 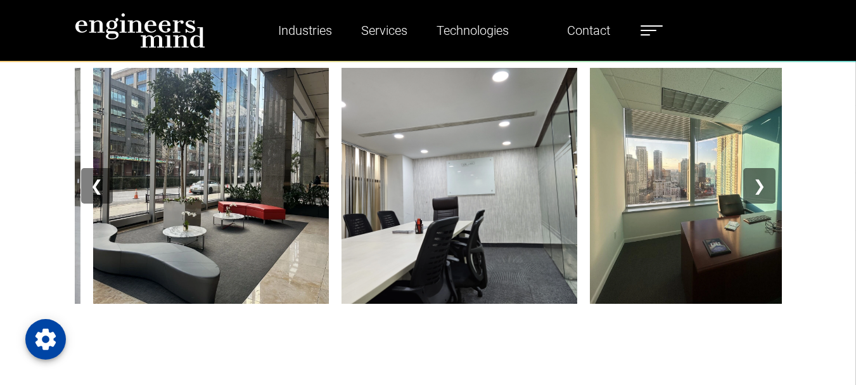 What do you see at coordinates (140, 30) in the screenshot?
I see `img: logo` at bounding box center [140, 30].